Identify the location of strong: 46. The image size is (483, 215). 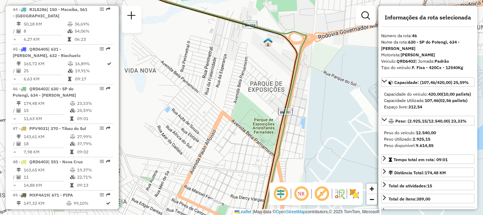
(415, 35).